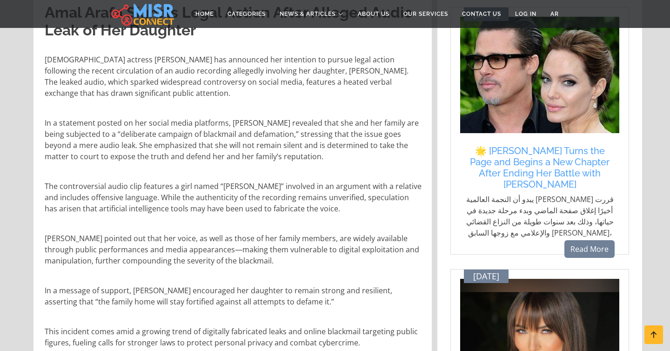 This screenshot has width=670, height=351. I want to click on img: main.misr_connect, so click(142, 14).